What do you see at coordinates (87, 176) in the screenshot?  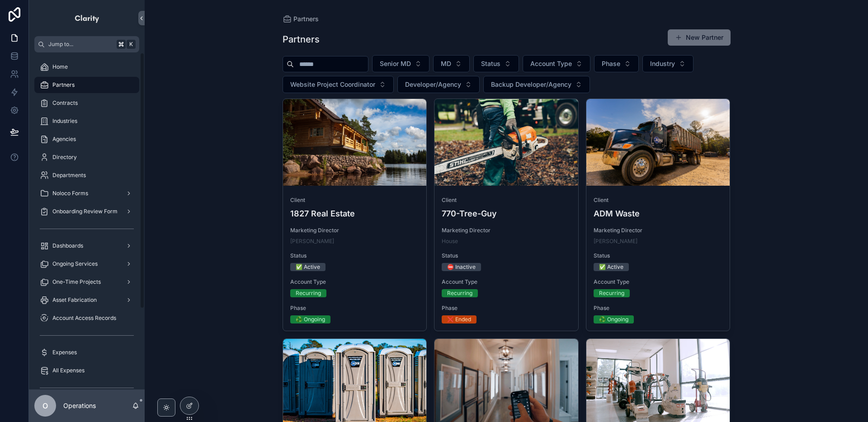 I see `a: Departments` at bounding box center [87, 176].